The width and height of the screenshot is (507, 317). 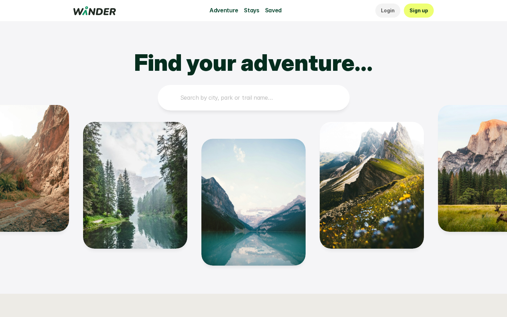 I want to click on a: Sign up, so click(x=419, y=11).